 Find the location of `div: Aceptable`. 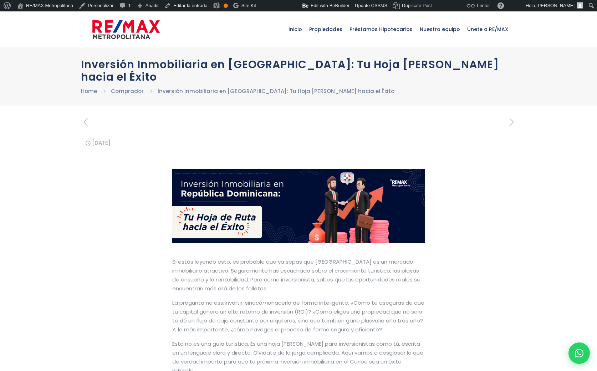

div: Aceptable is located at coordinates (226, 6).